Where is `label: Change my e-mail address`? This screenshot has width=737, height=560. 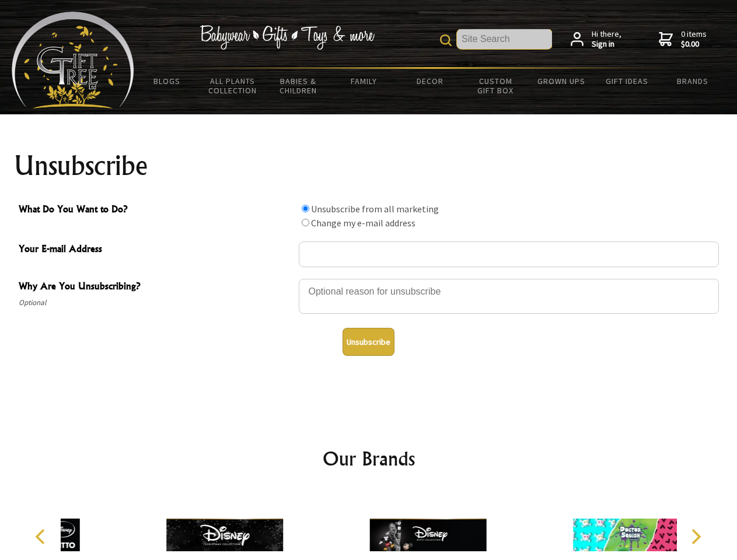 label: Change my e-mail address is located at coordinates (363, 223).